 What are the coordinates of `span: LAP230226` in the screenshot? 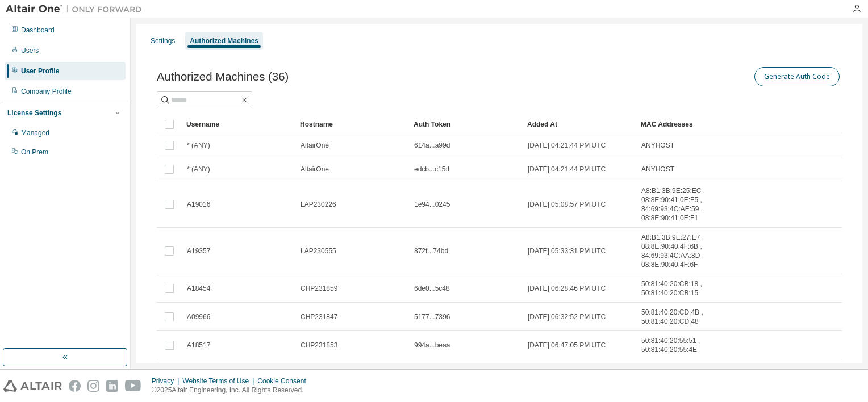 It's located at (318, 204).